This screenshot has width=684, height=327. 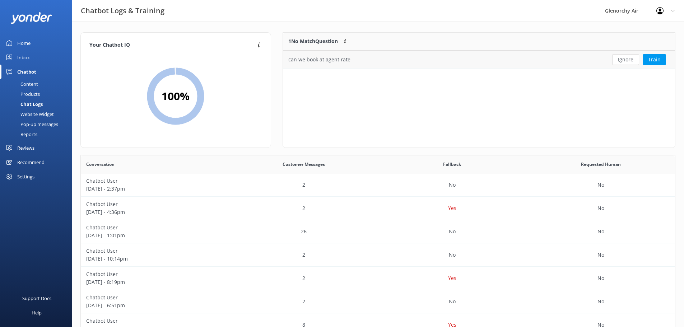 What do you see at coordinates (172, 45) in the screenshot?
I see `h4: Your Chatbot IQ` at bounding box center [172, 45].